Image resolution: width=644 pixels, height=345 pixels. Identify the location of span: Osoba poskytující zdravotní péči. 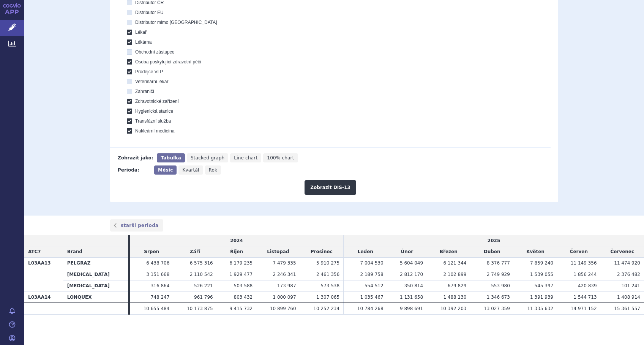
(168, 62).